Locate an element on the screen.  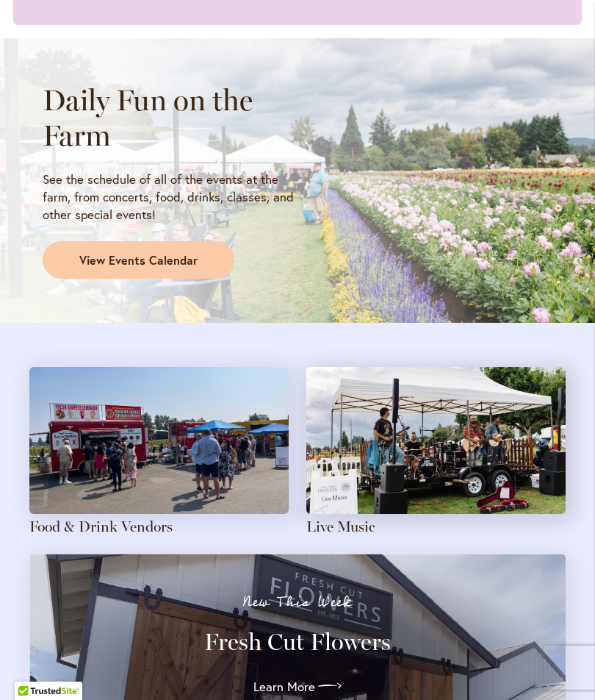
a: Food & Drink Vendors is located at coordinates (101, 526).